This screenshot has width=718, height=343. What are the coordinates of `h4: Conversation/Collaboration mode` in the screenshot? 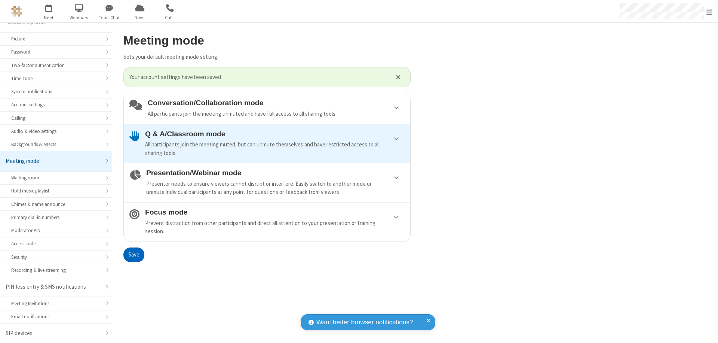 It's located at (276, 103).